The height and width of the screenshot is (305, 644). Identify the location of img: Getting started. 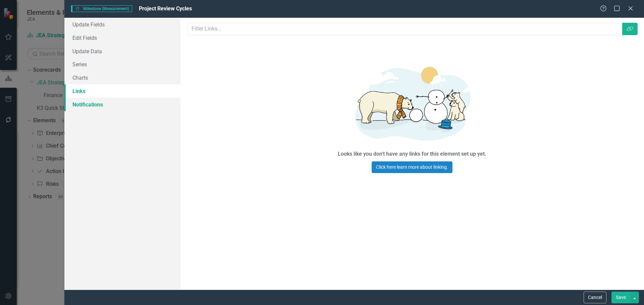
(412, 103).